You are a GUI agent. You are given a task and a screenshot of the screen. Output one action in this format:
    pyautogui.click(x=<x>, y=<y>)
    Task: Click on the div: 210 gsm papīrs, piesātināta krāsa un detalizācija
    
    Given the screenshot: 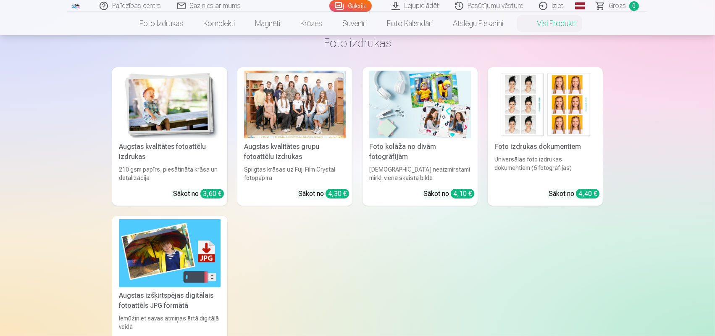 What is the action you would take?
    pyautogui.click(x=170, y=174)
    